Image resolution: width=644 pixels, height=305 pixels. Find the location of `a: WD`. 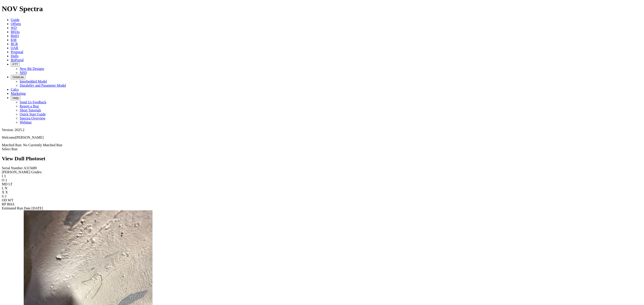

a: WD is located at coordinates (14, 28).